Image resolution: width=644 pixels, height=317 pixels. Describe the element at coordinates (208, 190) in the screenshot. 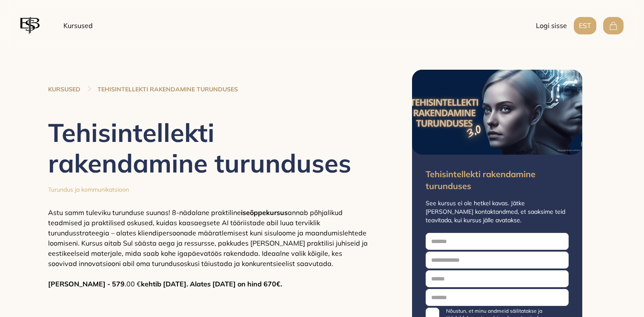

I see `p: Turundus ja kommunikatsioon` at that location.